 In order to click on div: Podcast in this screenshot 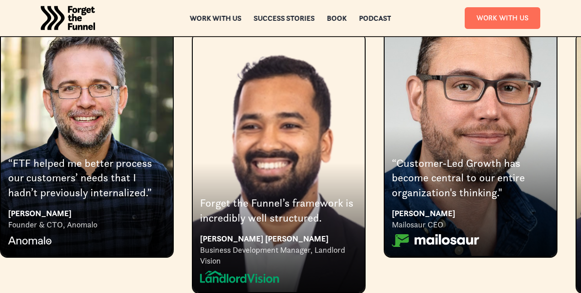, I will do `click(375, 18)`.